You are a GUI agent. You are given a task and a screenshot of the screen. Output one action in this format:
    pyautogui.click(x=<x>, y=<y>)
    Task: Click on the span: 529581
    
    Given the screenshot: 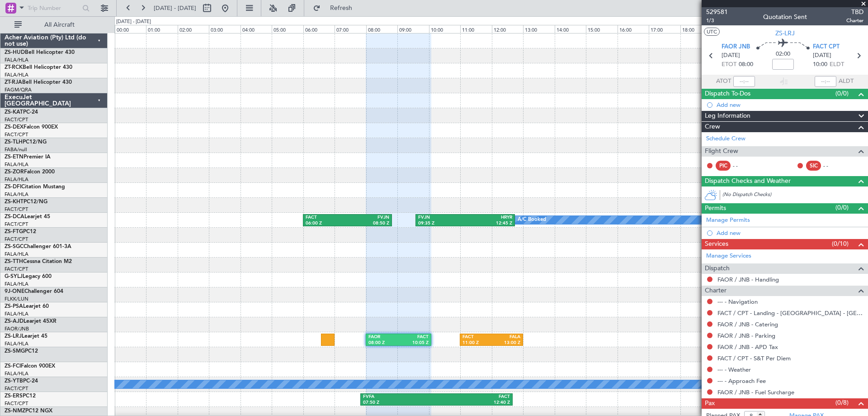 What is the action you would take?
    pyautogui.click(x=717, y=12)
    